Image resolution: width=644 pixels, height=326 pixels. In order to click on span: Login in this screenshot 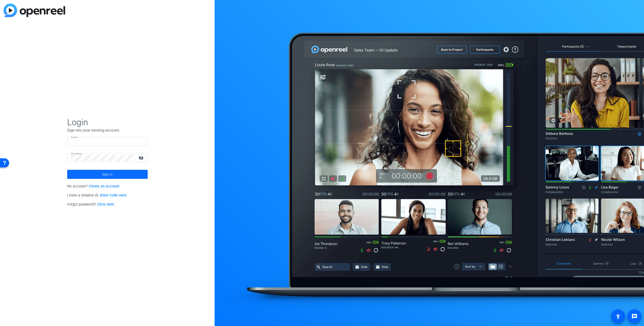, I will do `click(108, 122)`.